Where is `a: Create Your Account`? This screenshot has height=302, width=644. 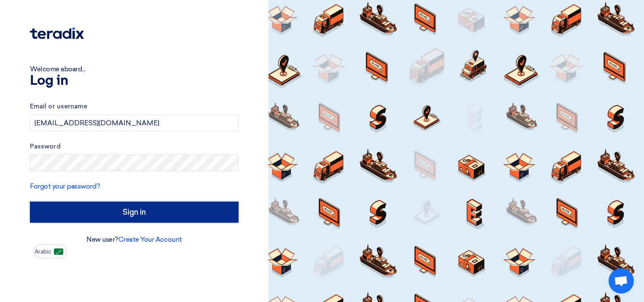
a: Create Your Account is located at coordinates (150, 239).